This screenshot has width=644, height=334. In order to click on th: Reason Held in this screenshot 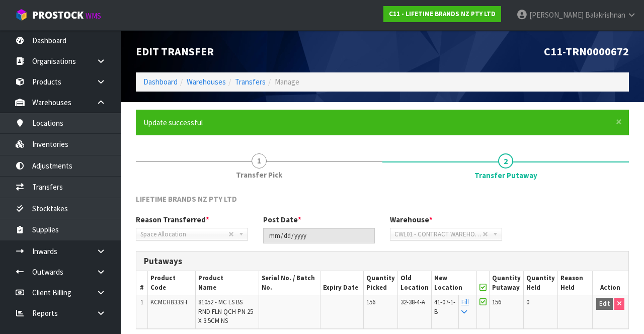, I will do `click(575, 283)`.